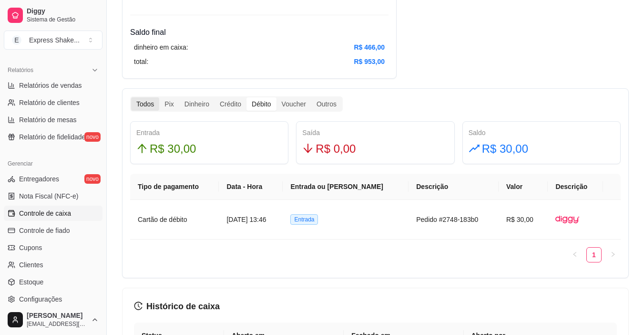 This screenshot has height=335, width=644. I want to click on span: Controle de fiado, so click(44, 230).